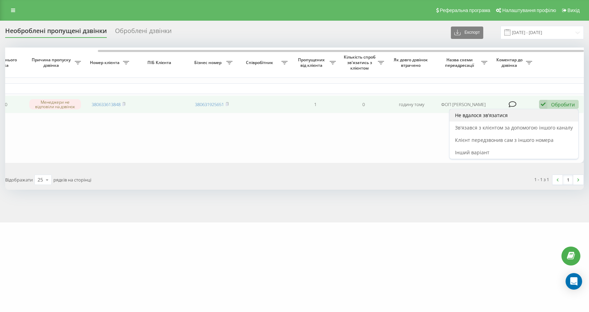  Describe the element at coordinates (460, 62) in the screenshot. I see `span: Назва схеми переадресації` at that location.